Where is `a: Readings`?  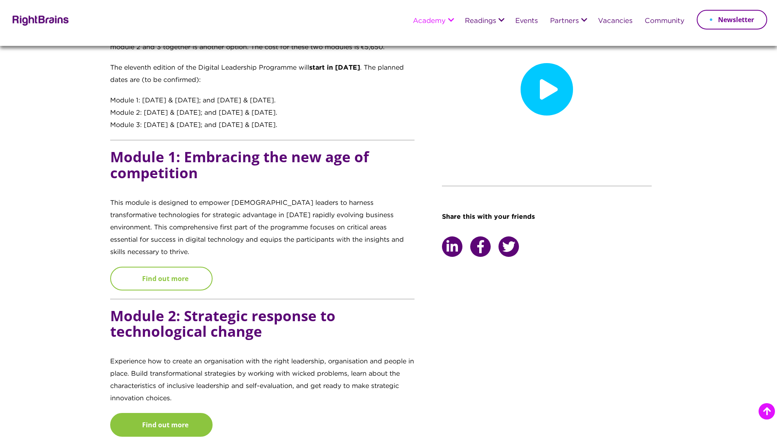
a: Readings is located at coordinates (481, 21).